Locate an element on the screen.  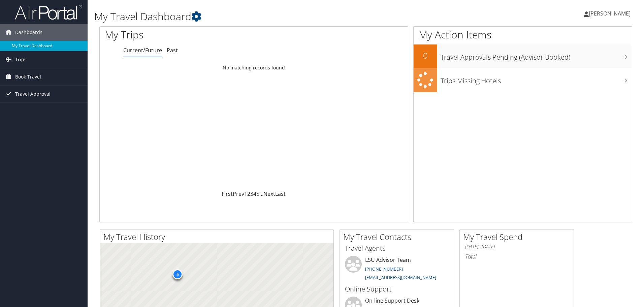
h1: My Trips is located at coordinates (190, 34).